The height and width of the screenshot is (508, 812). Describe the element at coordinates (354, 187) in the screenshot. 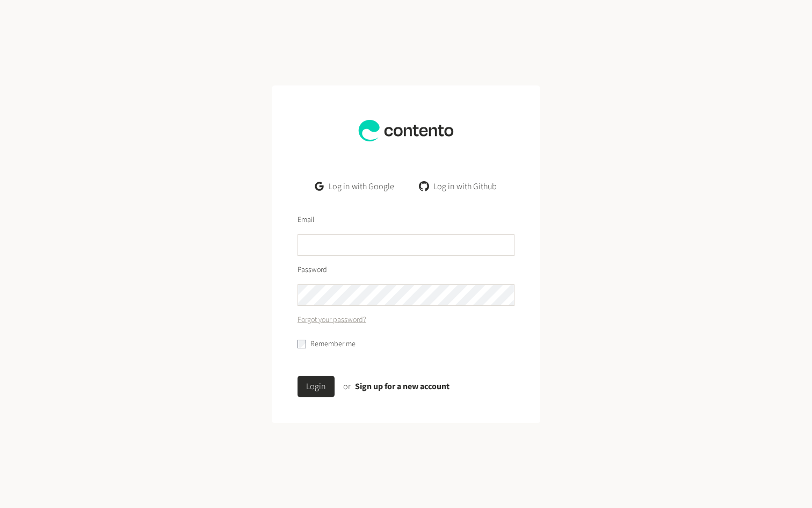

I see `a: Log in with Google` at that location.